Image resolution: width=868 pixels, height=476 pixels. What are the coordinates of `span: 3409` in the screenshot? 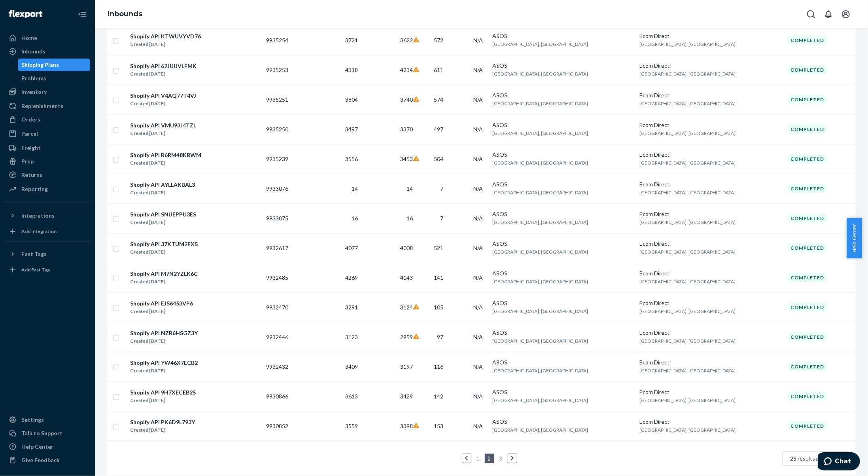 It's located at (352, 367).